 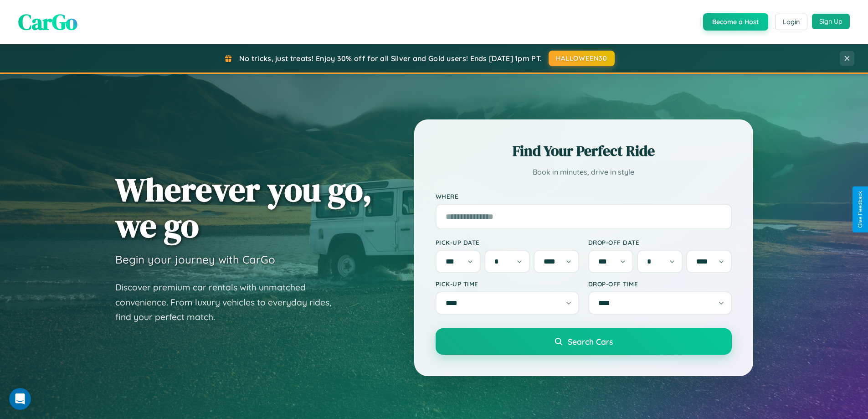 What do you see at coordinates (860, 210) in the screenshot?
I see `div: Give Feedback` at bounding box center [860, 210].